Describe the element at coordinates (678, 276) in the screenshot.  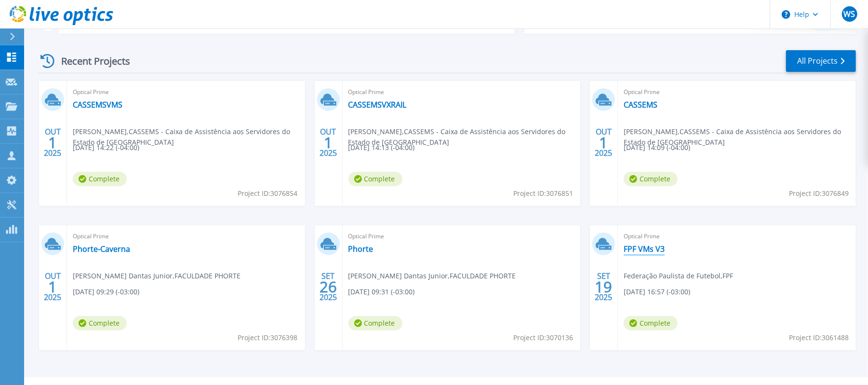
I see `span: Federação Paulista de Futebol , FPF` at that location.